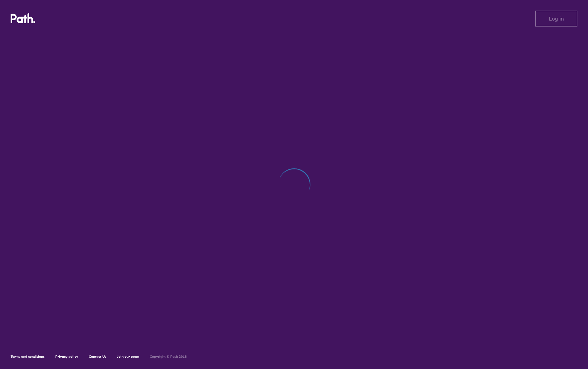 This screenshot has width=588, height=369. Describe the element at coordinates (556, 18) in the screenshot. I see `button: Log in` at that location.